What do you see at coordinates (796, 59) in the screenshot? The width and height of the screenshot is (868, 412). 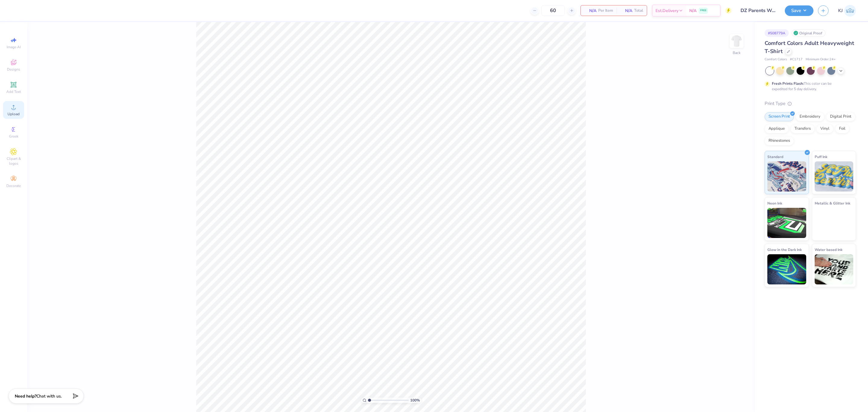 I see `span: # C1717` at bounding box center [796, 59].